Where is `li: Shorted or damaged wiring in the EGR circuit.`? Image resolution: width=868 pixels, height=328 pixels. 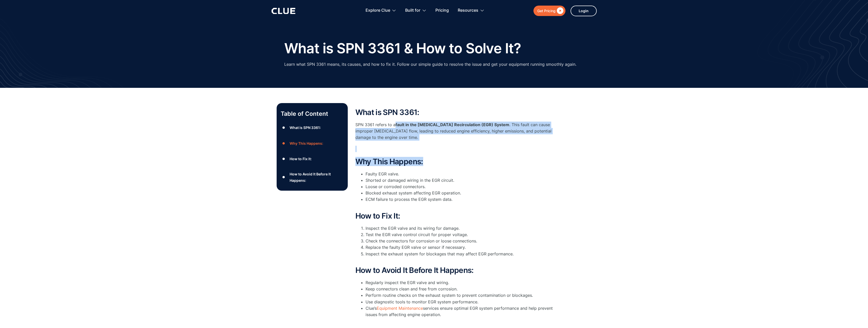
li: Shorted or damaged wiring in the EGR circuit. is located at coordinates (462, 180).